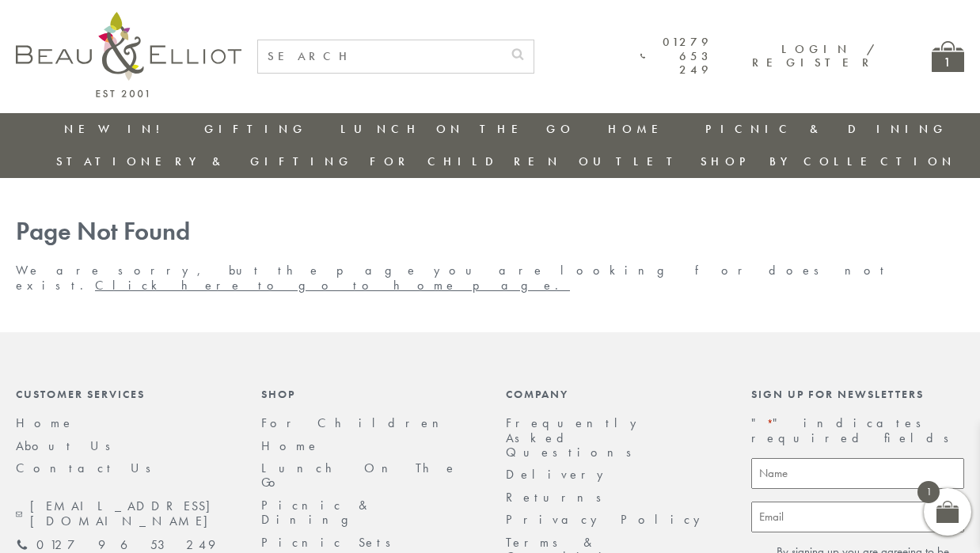 The height and width of the screenshot is (553, 980). I want to click on a: Frequently Asked Questions, so click(576, 438).